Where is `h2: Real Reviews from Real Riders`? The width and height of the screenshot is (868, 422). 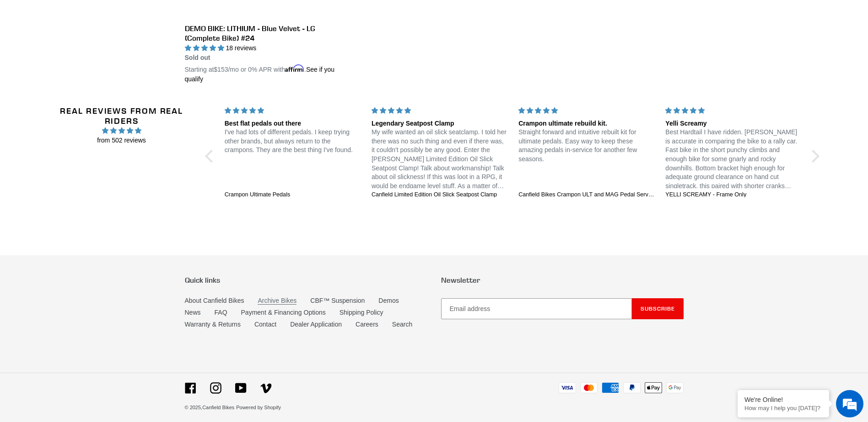 h2: Real Reviews from Real Riders is located at coordinates (121, 116).